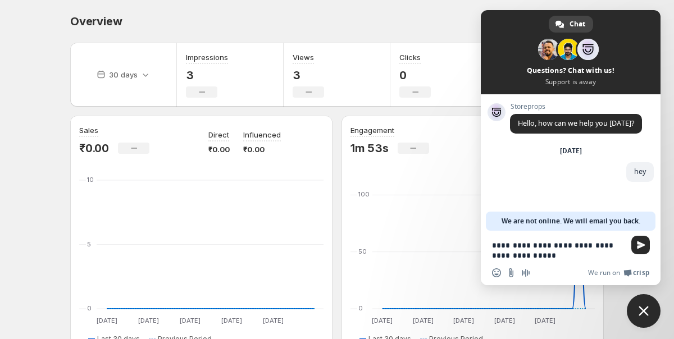  Describe the element at coordinates (369, 148) in the screenshot. I see `p: 1m 53s` at that location.